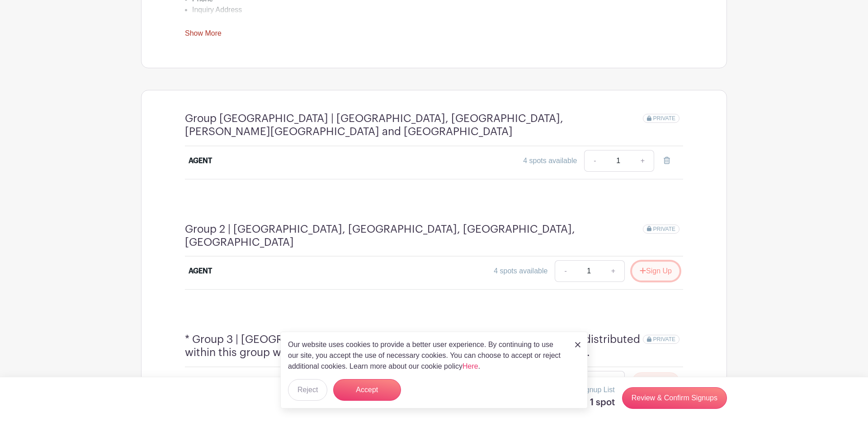  What do you see at coordinates (471, 366) in the screenshot?
I see `a: Here` at bounding box center [471, 366].